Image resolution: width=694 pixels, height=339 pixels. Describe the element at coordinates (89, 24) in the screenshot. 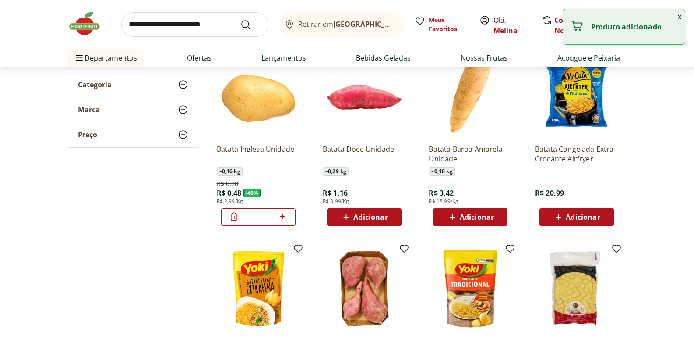

I see `img: Hortifruti` at that location.